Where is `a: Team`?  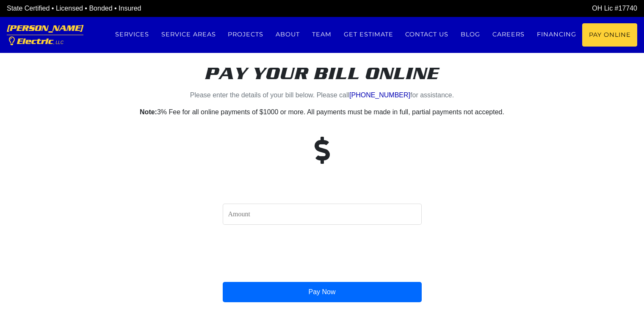 a: Team is located at coordinates (321, 34).